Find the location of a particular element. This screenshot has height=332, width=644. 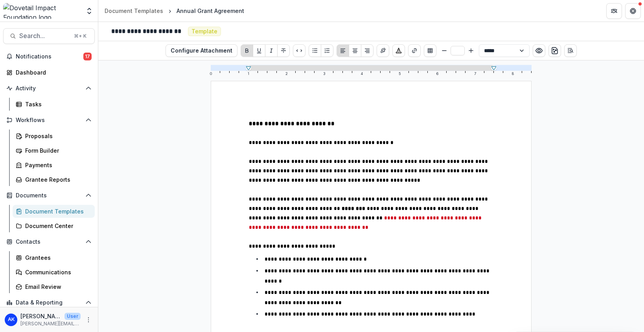

button: Align Left is located at coordinates (343, 50).